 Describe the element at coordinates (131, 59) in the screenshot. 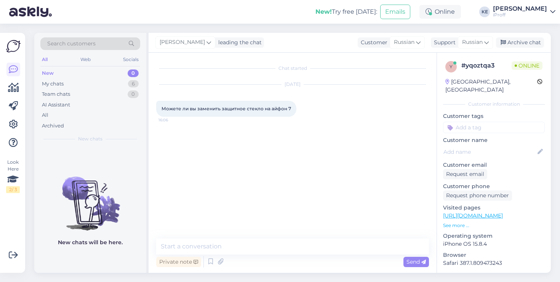

I see `div: Socials` at that location.